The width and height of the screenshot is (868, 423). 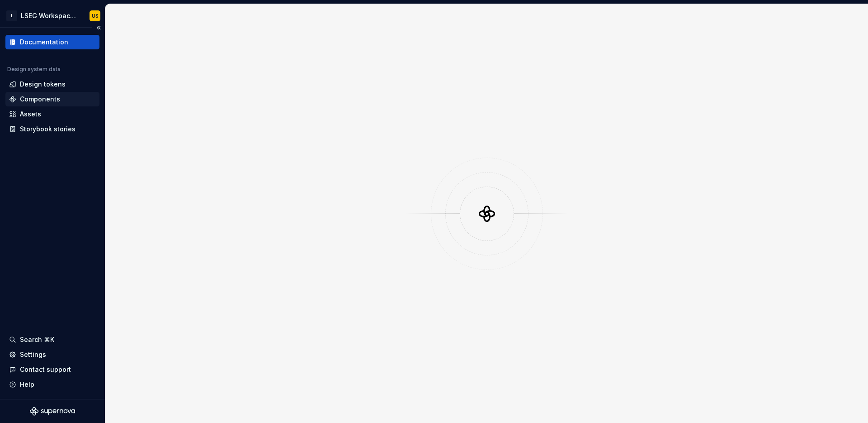 I want to click on a: Assets, so click(x=53, y=114).